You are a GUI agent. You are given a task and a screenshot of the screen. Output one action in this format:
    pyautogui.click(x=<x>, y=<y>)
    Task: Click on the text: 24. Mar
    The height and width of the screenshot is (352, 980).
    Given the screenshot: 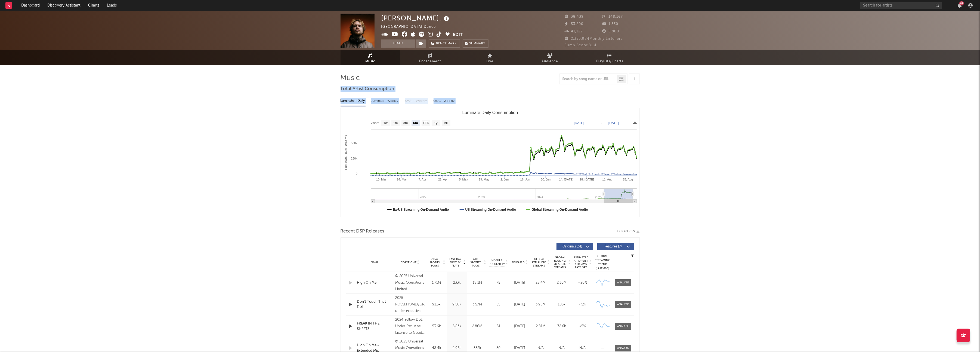 What is the action you would take?
    pyautogui.click(x=402, y=179)
    